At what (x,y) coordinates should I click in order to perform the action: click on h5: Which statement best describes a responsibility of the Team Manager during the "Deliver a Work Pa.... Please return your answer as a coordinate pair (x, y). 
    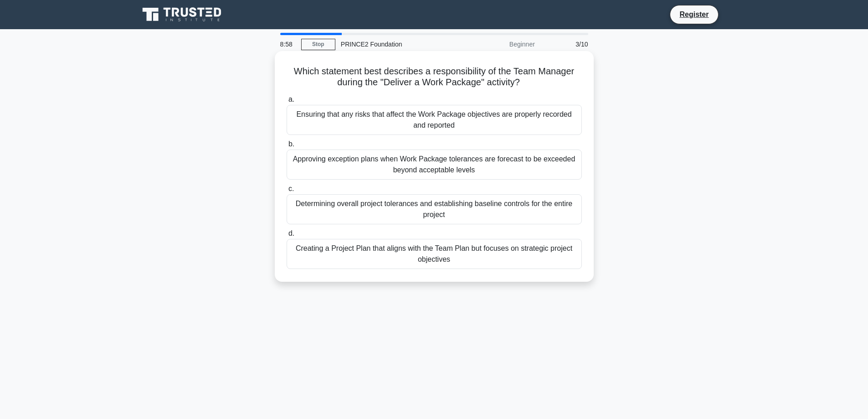
    Looking at the image, I should click on (435, 77).